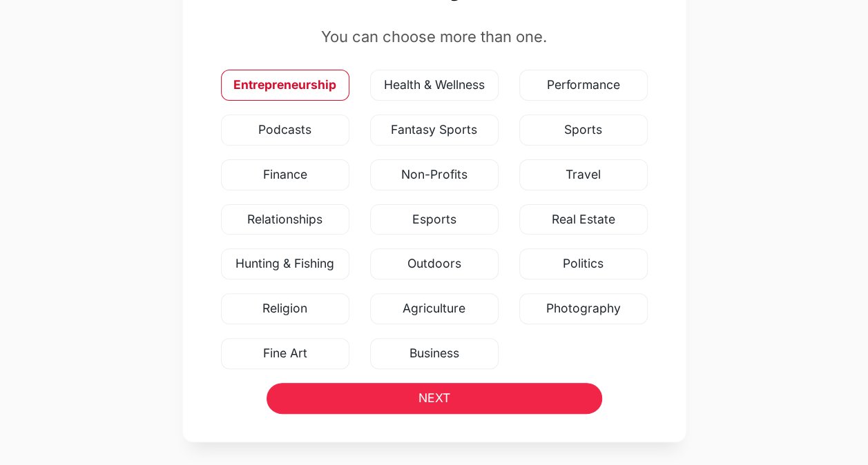 Image resolution: width=868 pixels, height=465 pixels. What do you see at coordinates (434, 129) in the screenshot?
I see `span: Fantasy Sports` at bounding box center [434, 129].